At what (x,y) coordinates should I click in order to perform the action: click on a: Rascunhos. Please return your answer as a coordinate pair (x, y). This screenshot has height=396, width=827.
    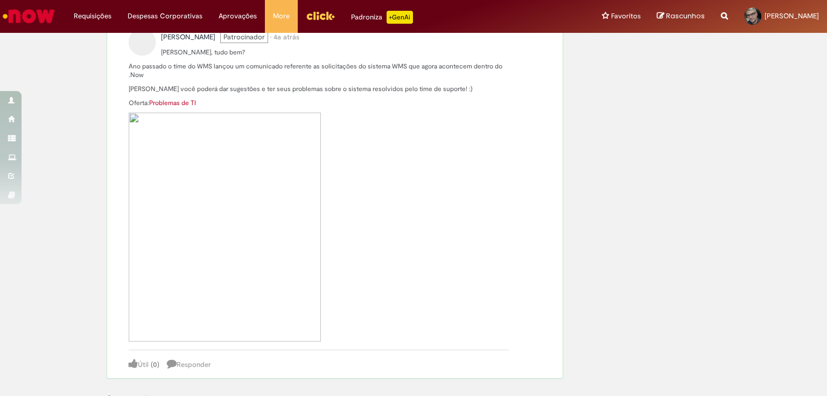
    Looking at the image, I should click on (680, 16).